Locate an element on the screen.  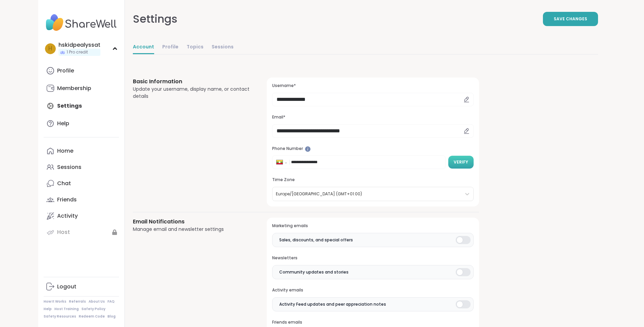
a: FAQ is located at coordinates (111, 302).